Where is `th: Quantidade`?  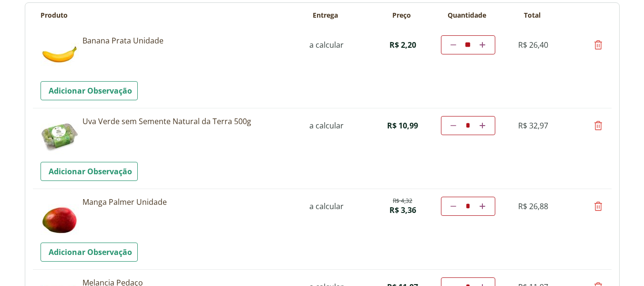
th: Quantidade is located at coordinates (467, 16).